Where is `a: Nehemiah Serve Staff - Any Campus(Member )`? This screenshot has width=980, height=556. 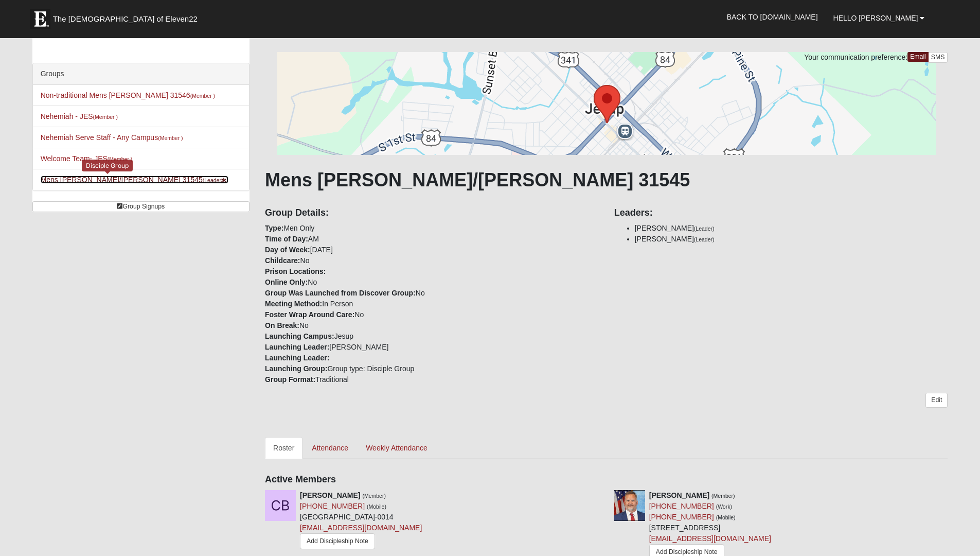
a: Nehemiah Serve Staff - Any Campus(Member ) is located at coordinates (111, 137).